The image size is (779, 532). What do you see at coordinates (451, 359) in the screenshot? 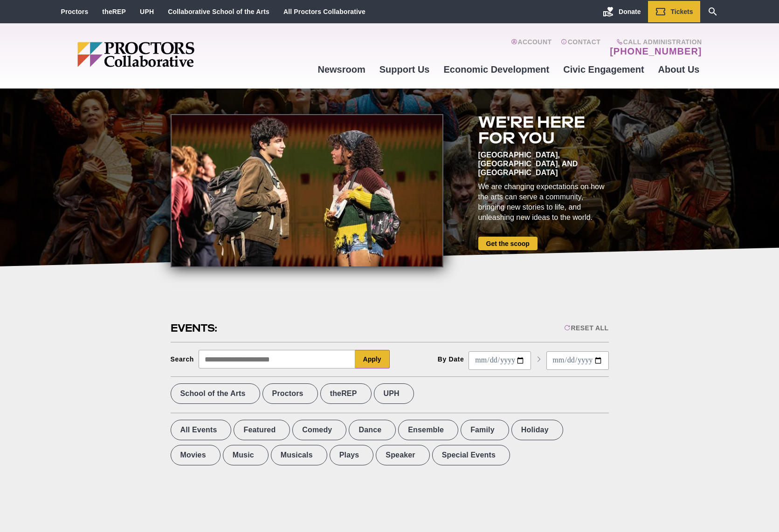
I see `div: By Date` at bounding box center [451, 359].